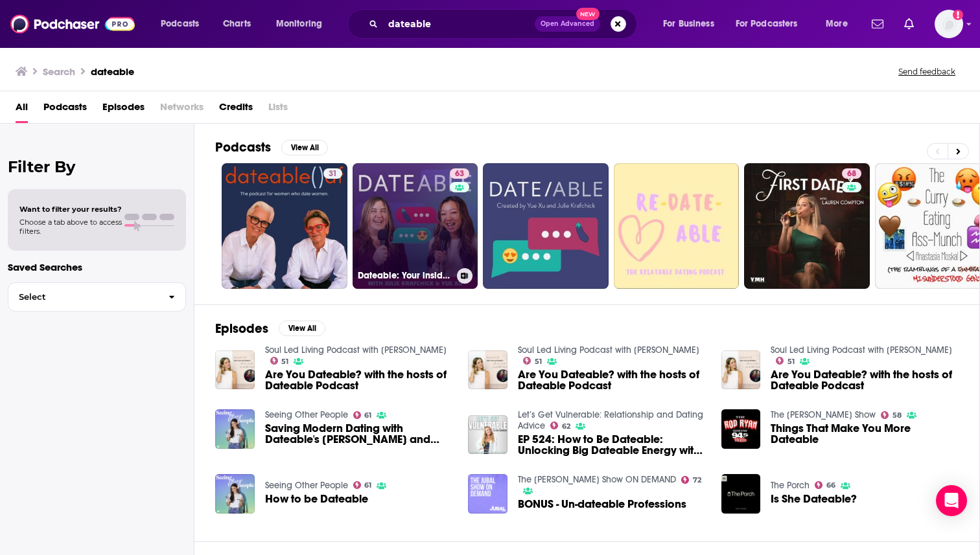 The width and height of the screenshot is (980, 555). Describe the element at coordinates (181, 110) in the screenshot. I see `span: Networks` at that location.